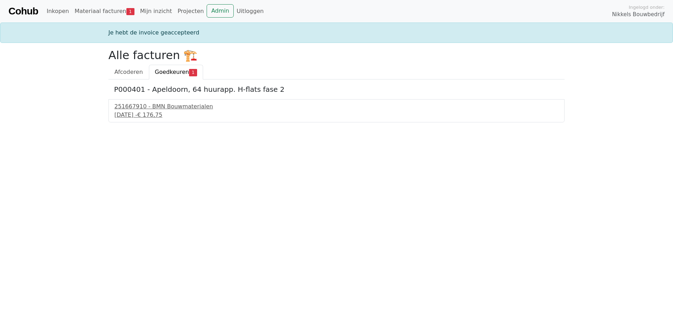 This screenshot has width=673, height=325. What do you see at coordinates (150, 115) in the screenshot?
I see `span: € 176,75` at bounding box center [150, 115].